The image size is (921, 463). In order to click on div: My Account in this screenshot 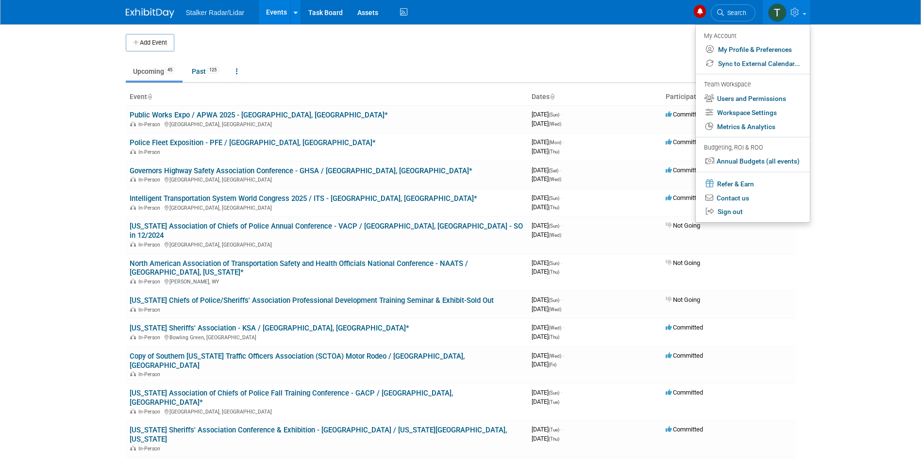, I will do `click(752, 35)`.